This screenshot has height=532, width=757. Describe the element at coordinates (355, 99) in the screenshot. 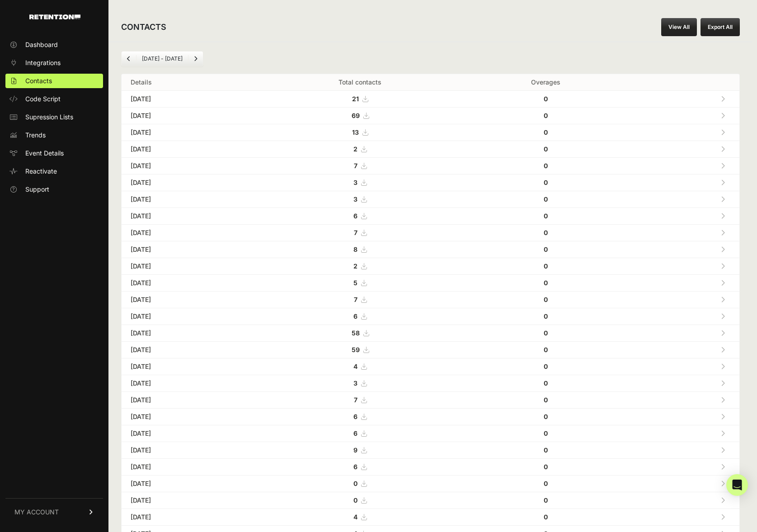

I see `strong: 21` at that location.